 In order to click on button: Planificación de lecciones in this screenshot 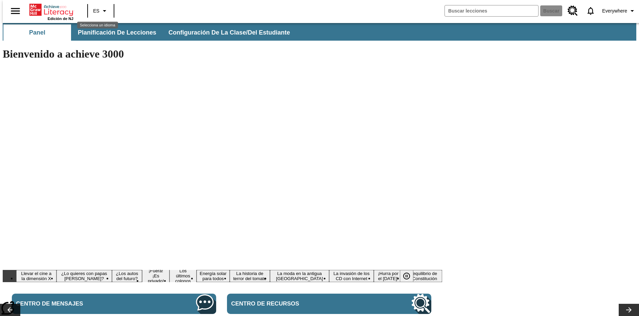, I will do `click(117, 32)`.